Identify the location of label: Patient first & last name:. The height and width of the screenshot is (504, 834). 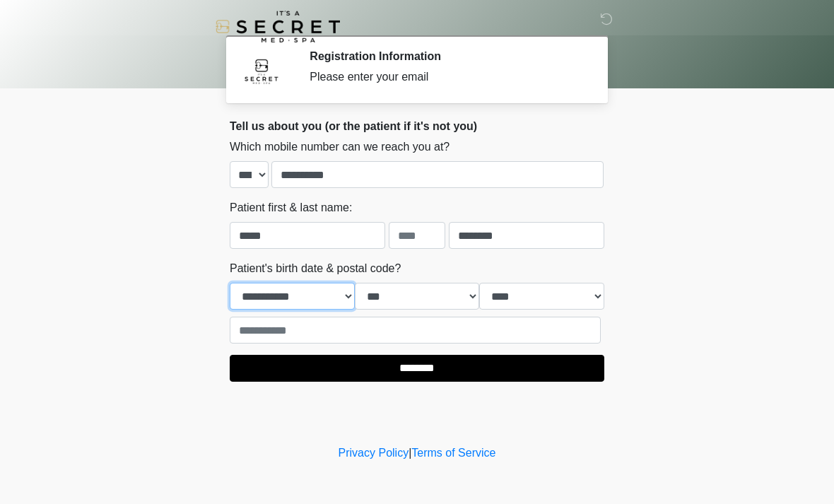
(290, 208).